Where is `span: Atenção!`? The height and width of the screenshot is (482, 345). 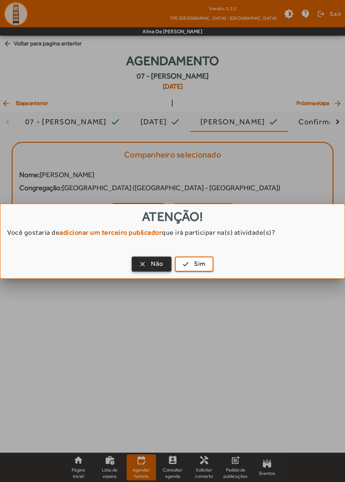 span: Atenção! is located at coordinates (172, 216).